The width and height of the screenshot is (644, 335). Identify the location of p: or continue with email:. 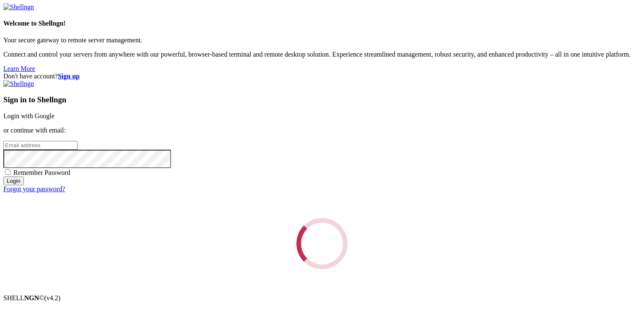
(322, 130).